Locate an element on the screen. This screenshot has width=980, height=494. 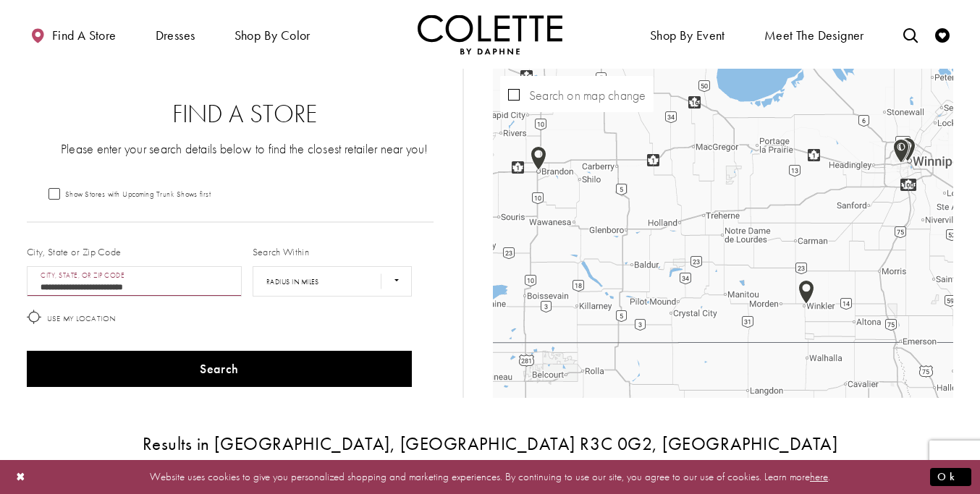
button: Submit Dialog is located at coordinates (950, 477).